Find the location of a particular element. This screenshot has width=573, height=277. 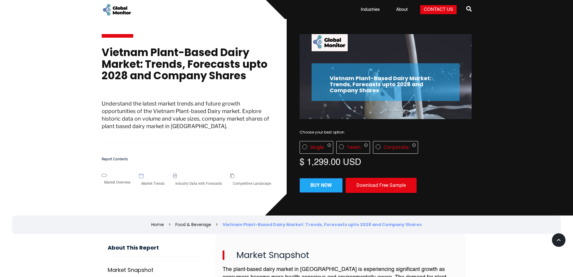

p: Understand the latest market trends and future growth opportunities of the Vietnam Plant-based Da... is located at coordinates (188, 121).